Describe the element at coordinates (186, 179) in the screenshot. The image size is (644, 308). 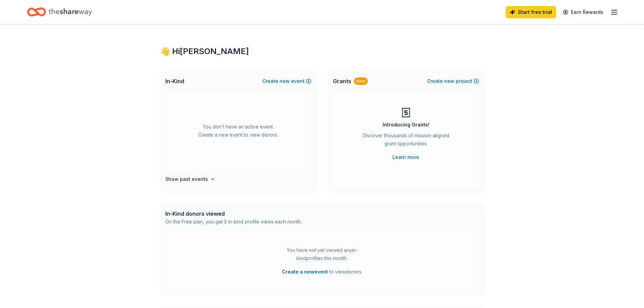
I see `h4: Show past events` at that location.